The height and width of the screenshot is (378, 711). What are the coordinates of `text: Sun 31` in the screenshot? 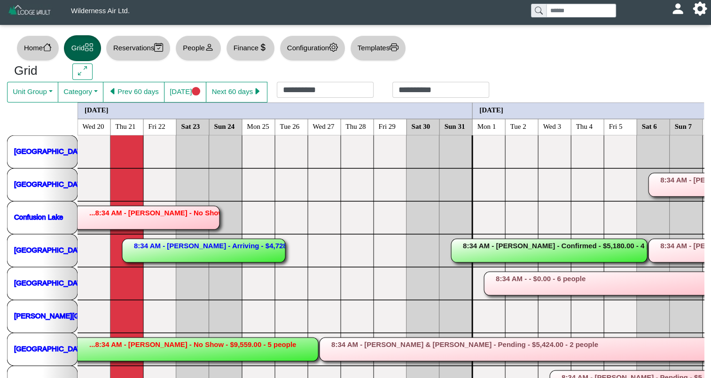 It's located at (455, 126).